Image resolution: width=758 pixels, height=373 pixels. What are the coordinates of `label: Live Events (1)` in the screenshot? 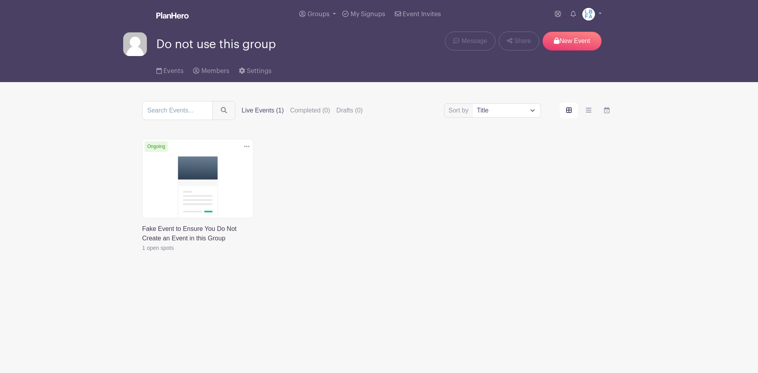 It's located at (263, 111).